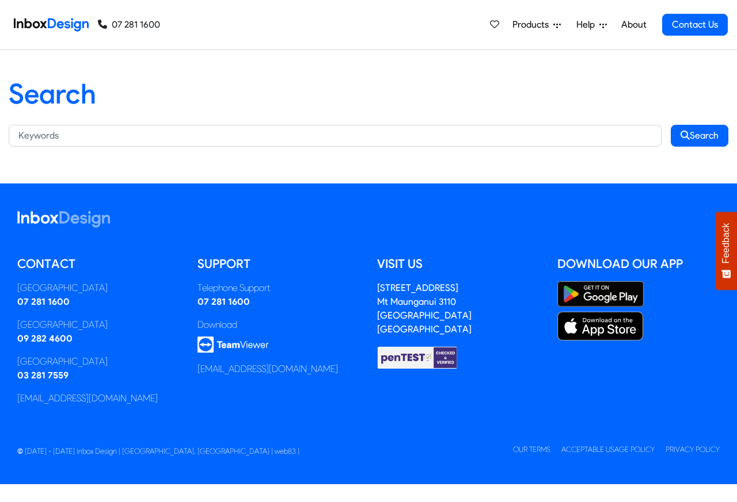 This screenshot has height=502, width=737. What do you see at coordinates (531, 449) in the screenshot?
I see `a: Our Terms` at bounding box center [531, 449].